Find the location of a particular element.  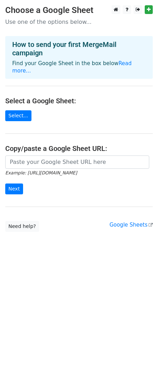

input: Paste your Google Sheet URL here is located at coordinates (77, 162).